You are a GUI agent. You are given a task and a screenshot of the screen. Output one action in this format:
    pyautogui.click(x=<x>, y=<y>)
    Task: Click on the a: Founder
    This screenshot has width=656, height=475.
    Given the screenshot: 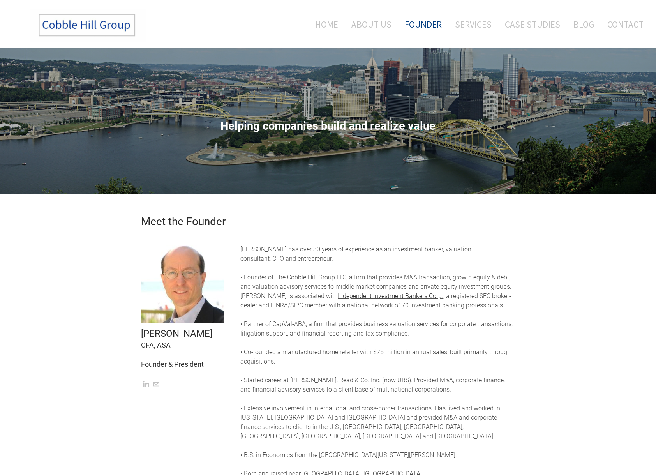 What is the action you would take?
    pyautogui.click(x=423, y=24)
    